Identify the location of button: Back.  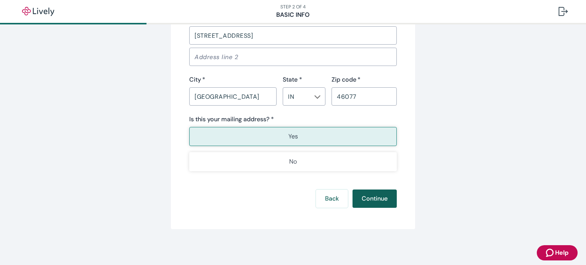
(332, 199).